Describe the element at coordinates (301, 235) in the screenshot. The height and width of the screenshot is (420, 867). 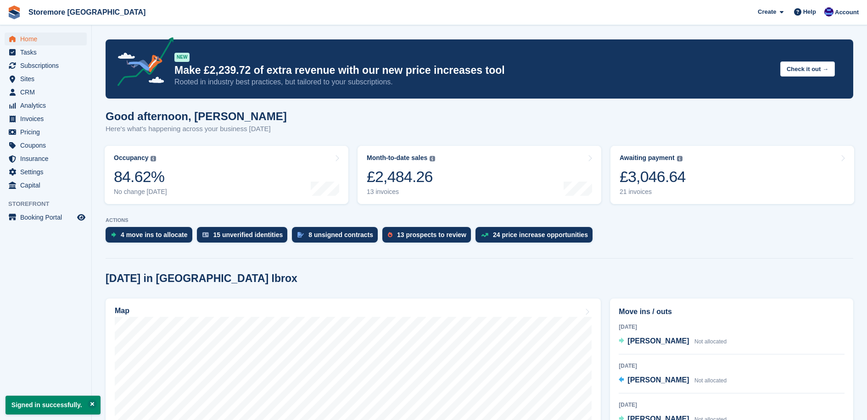
I see `img: contract_signature_icon-13c848040528278c33f63329250d36e43548de30e8caae1d1a13099fd9432cc5.svg` at that location.